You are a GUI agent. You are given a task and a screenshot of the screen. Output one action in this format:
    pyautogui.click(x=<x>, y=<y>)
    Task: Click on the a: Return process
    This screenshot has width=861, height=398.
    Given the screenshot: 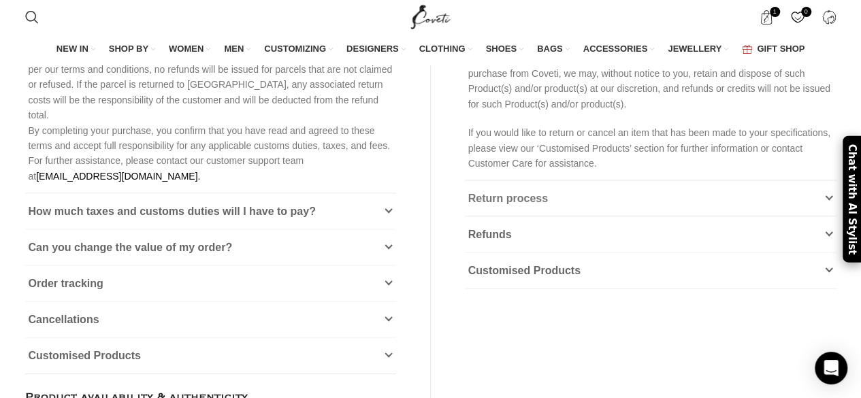 What is the action you would take?
    pyautogui.click(x=651, y=198)
    